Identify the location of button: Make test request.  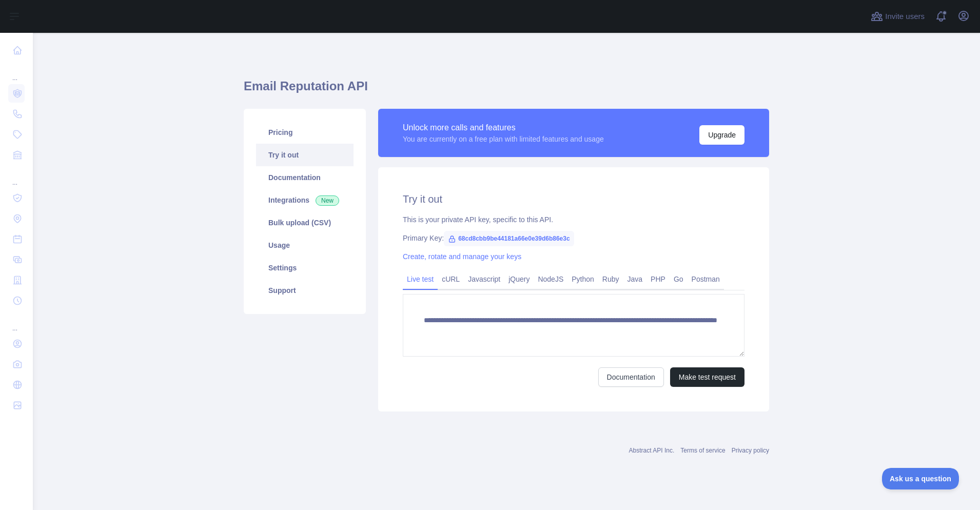
(707, 377).